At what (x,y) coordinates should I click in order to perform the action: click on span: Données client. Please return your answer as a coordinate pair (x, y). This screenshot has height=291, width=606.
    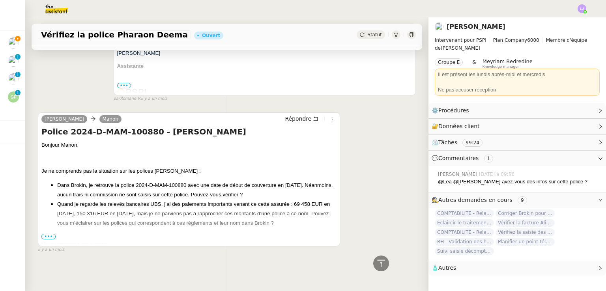
    Looking at the image, I should click on (459, 126).